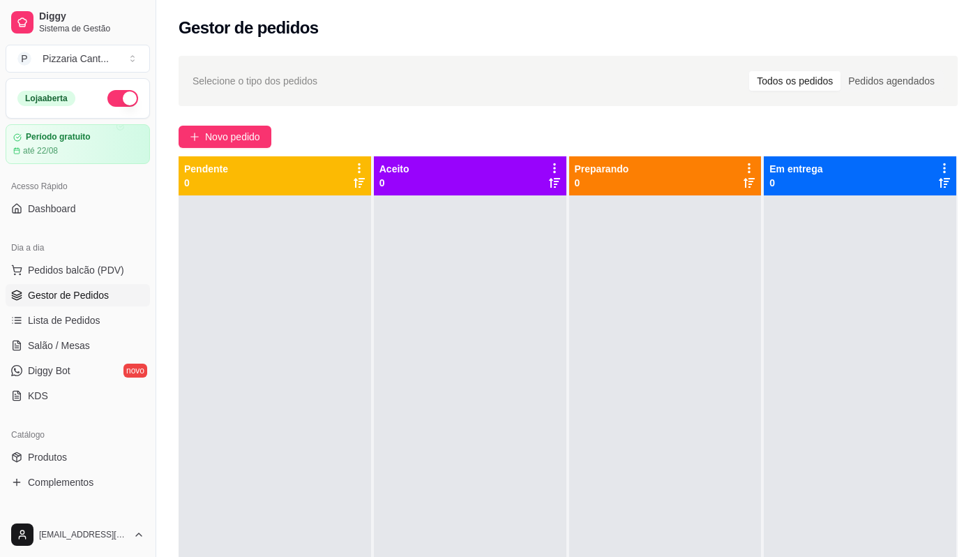  I want to click on a: KDS, so click(78, 396).